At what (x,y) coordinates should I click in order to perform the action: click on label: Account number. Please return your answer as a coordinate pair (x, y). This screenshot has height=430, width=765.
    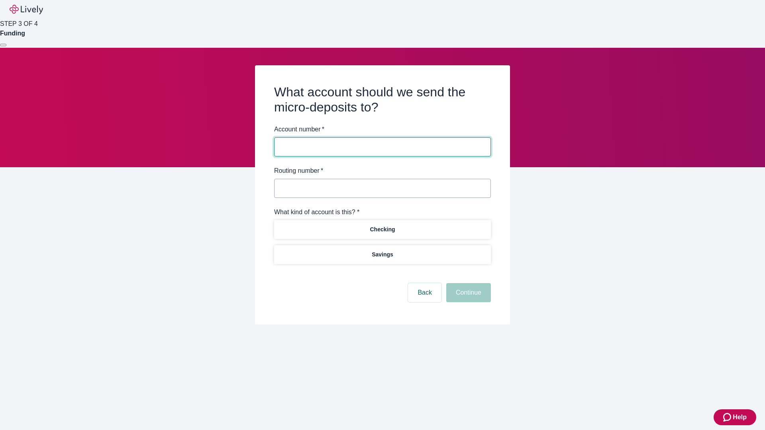
    Looking at the image, I should click on (299, 130).